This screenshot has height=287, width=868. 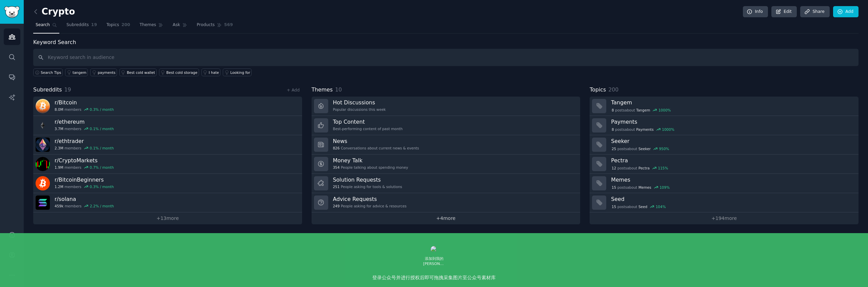 I want to click on a: Pectra12postsaboutPectra115%, so click(x=724, y=164).